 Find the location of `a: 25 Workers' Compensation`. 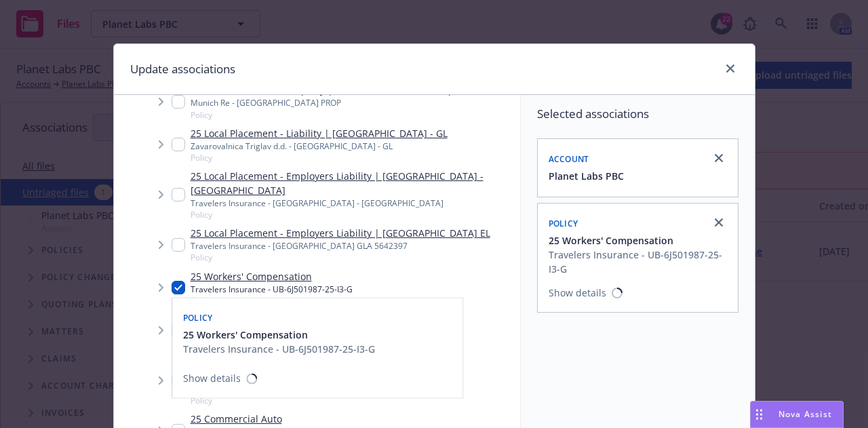

a: 25 Workers' Compensation is located at coordinates (271, 276).